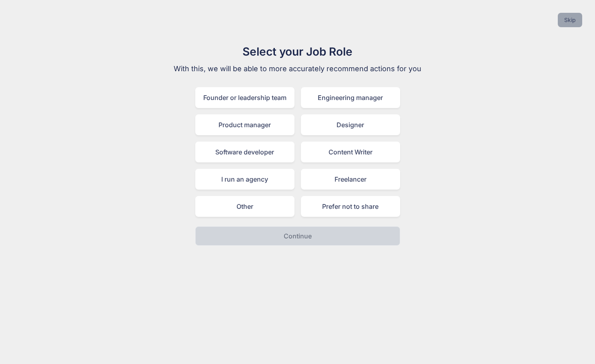 The width and height of the screenshot is (595, 364). I want to click on div: Founder or leadership team, so click(245, 98).